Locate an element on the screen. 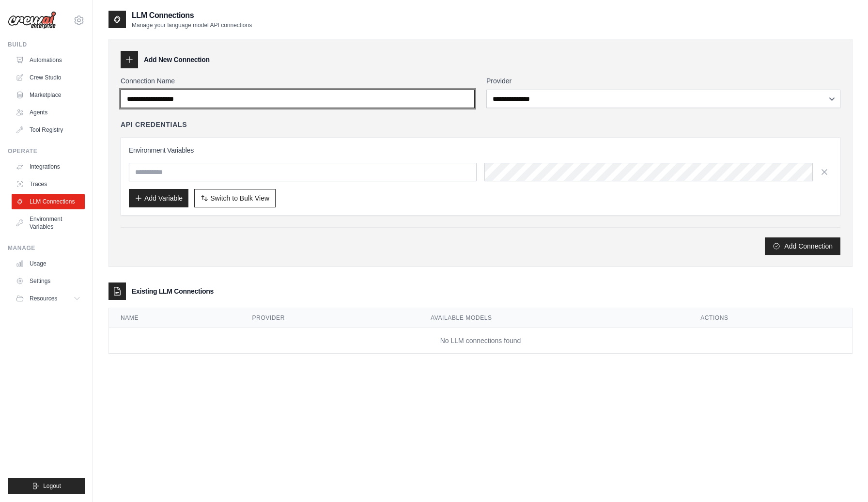 The image size is (868, 502). a: Automations is located at coordinates (48, 60).